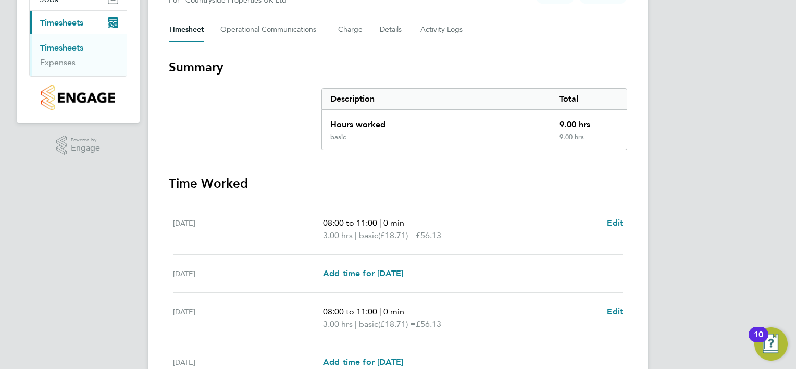  Describe the element at coordinates (85, 148) in the screenshot. I see `span: Engage` at that location.